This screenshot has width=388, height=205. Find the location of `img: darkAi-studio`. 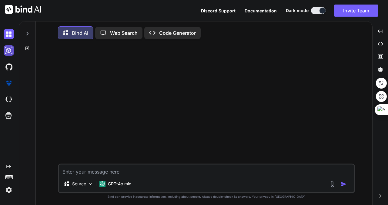

img: darkAi-studio is located at coordinates (9, 51).